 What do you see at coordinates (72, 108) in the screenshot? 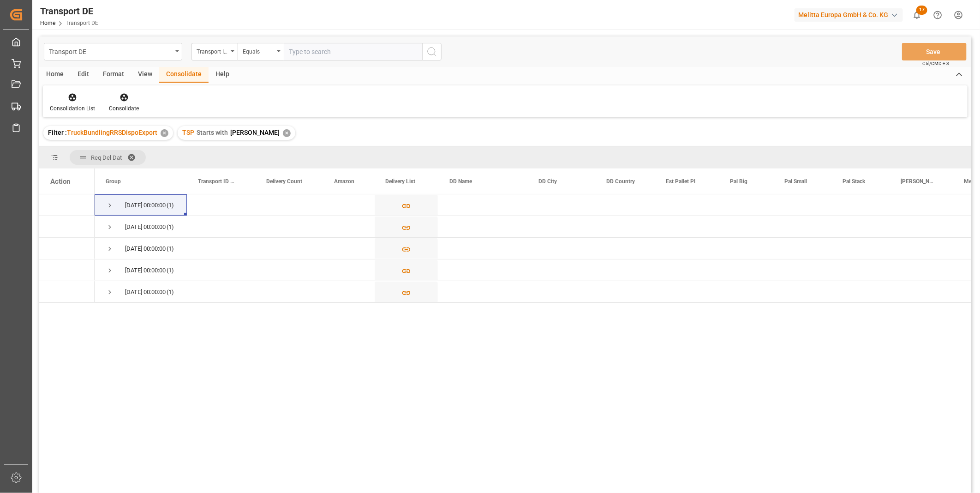
I see `div: Consolidation List` at bounding box center [72, 108].